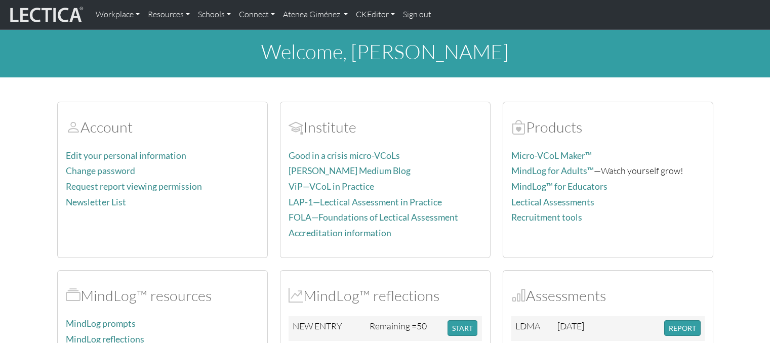 The image size is (770, 343). I want to click on a: Atenea Giménez, so click(315, 15).